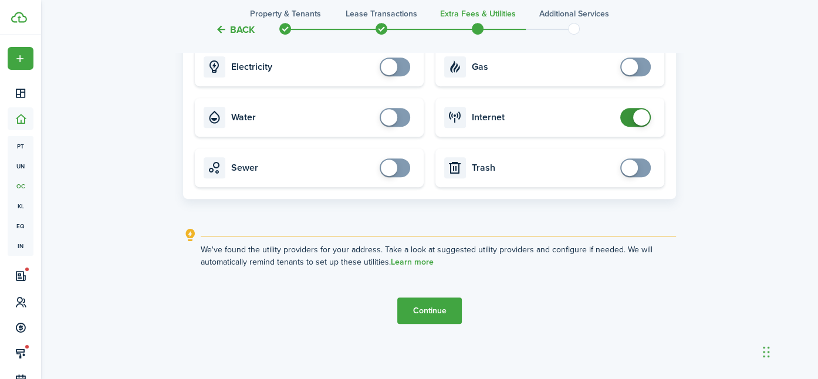 The width and height of the screenshot is (818, 379). Describe the element at coordinates (574, 14) in the screenshot. I see `h3: Additional Services` at that location.